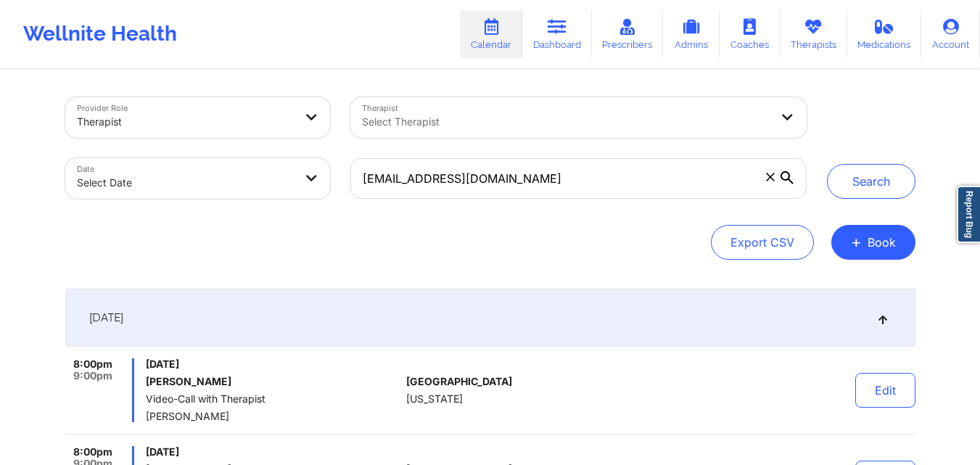  Describe the element at coordinates (885, 390) in the screenshot. I see `button: Edit` at that location.